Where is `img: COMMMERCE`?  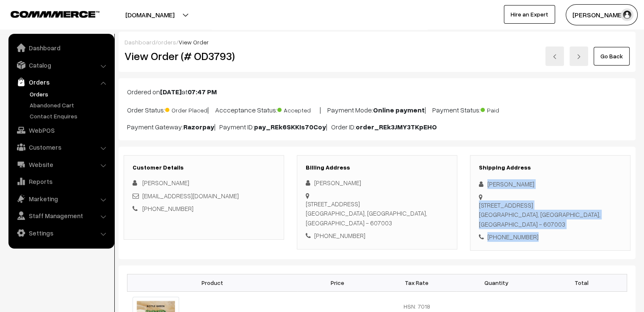 img: COMMMERCE is located at coordinates (55, 14).